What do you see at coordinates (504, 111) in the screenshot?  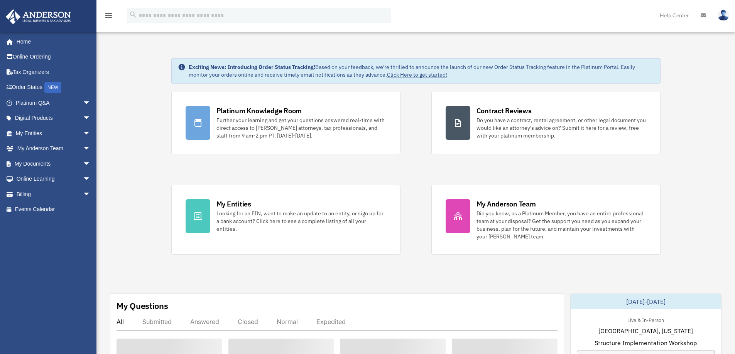 I see `div: Contract Reviews` at bounding box center [504, 111].